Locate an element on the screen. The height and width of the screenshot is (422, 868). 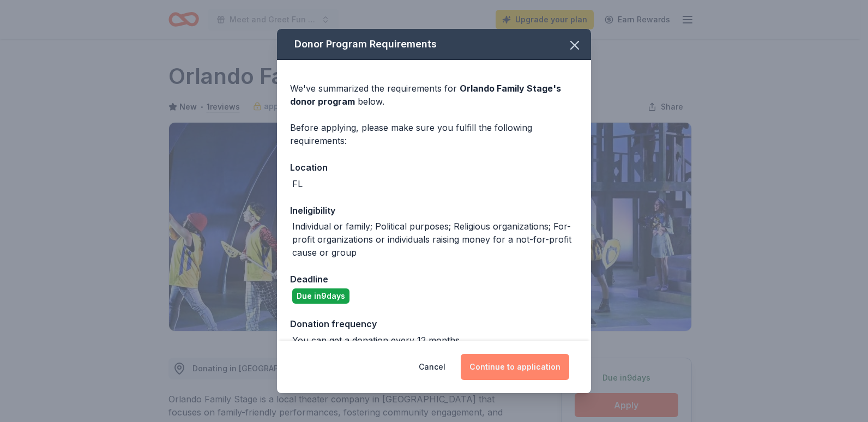
div: You can get a donation every 12 months. is located at coordinates (377, 341).